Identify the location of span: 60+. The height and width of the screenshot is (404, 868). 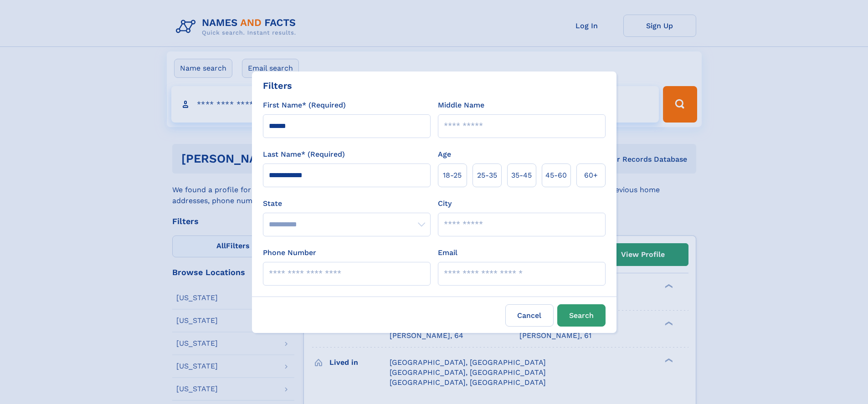
(591, 176).